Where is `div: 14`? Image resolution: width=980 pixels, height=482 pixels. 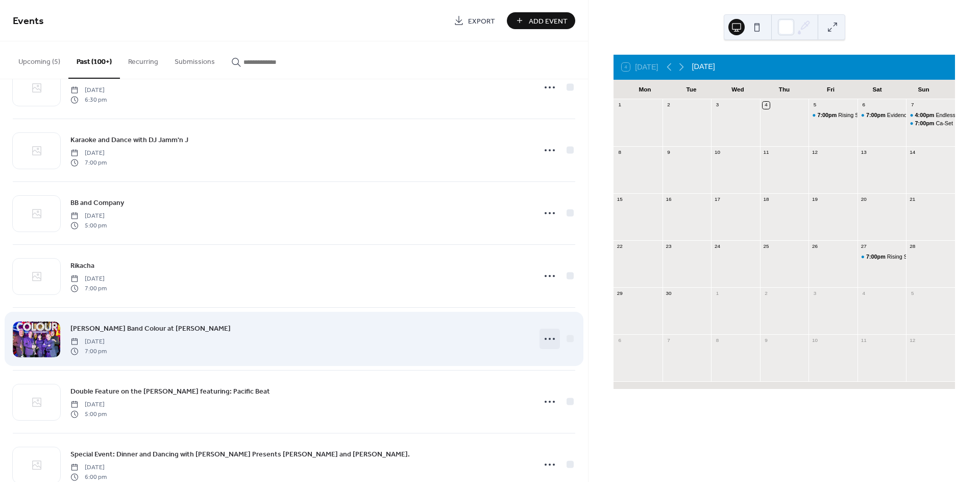
div: 14 is located at coordinates (913, 153).